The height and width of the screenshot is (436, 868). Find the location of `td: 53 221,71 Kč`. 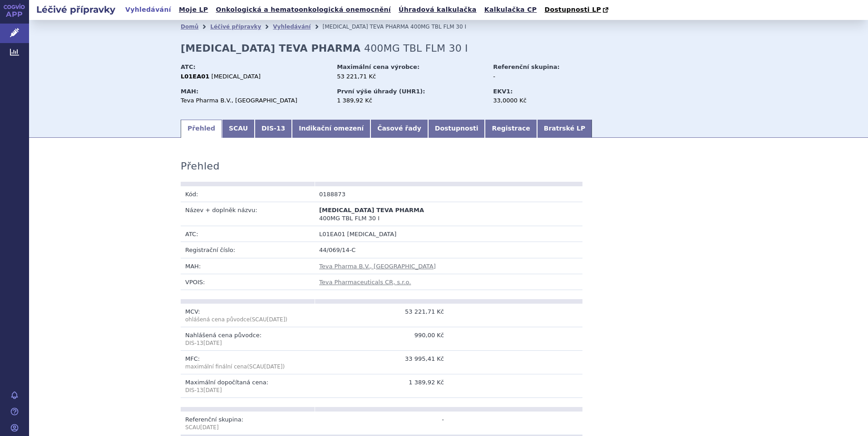

td: 53 221,71 Kč is located at coordinates (381, 316).